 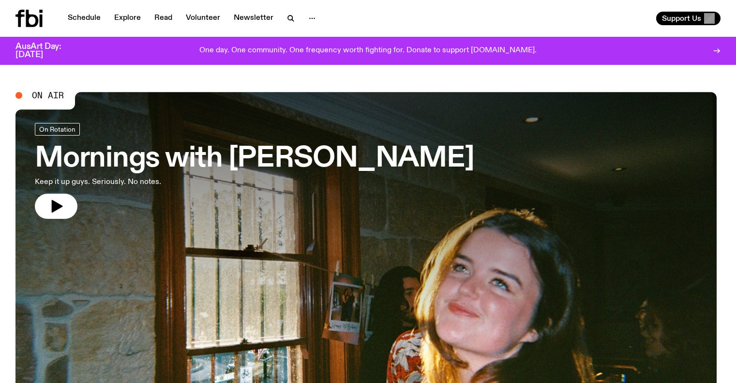 What do you see at coordinates (681, 18) in the screenshot?
I see `span: Support Us` at bounding box center [681, 18].